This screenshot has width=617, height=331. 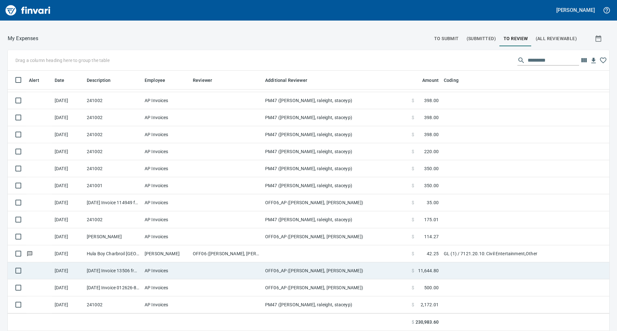 I want to click on span: (Submitted), so click(x=481, y=39).